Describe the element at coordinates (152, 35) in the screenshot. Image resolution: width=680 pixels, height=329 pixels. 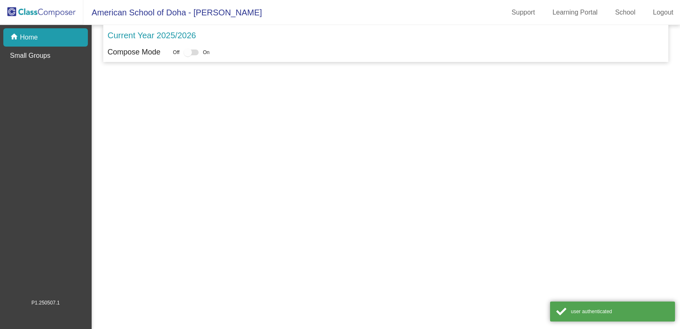
I see `p: Current Year 2025/2026` at that location.